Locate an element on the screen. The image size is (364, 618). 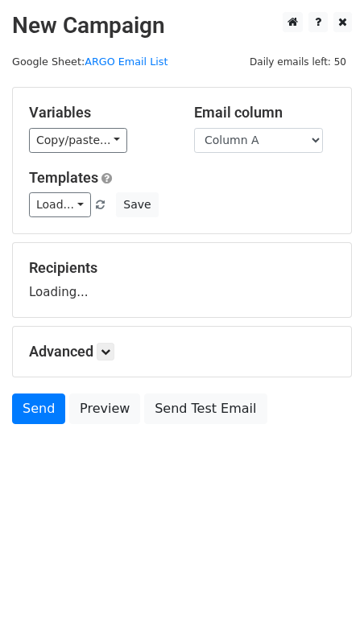
h5: Recipients is located at coordinates (182, 268).